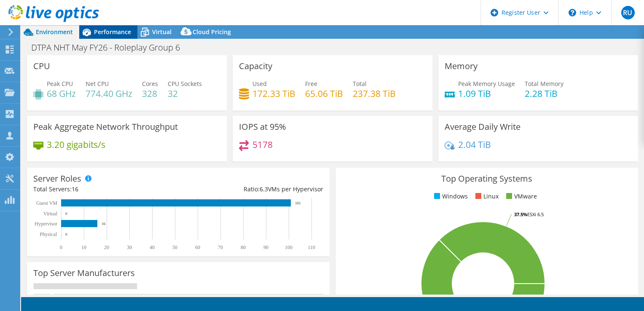  I want to click on text: 101, so click(298, 203).